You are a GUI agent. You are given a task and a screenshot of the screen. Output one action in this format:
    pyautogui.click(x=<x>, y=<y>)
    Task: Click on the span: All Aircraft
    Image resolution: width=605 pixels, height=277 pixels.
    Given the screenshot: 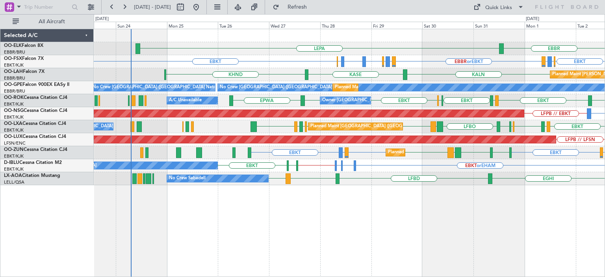 What is the action you would take?
    pyautogui.click(x=52, y=22)
    